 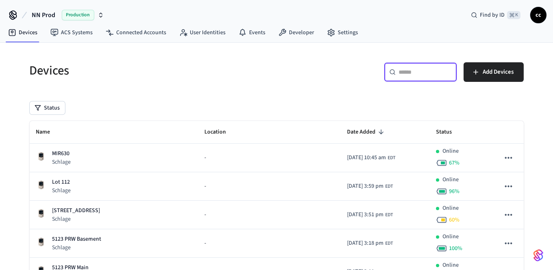 I want to click on span: ⌘ K, so click(x=514, y=15).